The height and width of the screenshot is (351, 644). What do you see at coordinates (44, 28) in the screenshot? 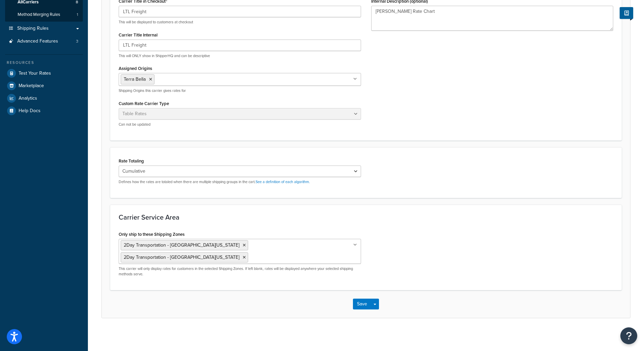
I see `a: Shipping Rules` at bounding box center [44, 28].